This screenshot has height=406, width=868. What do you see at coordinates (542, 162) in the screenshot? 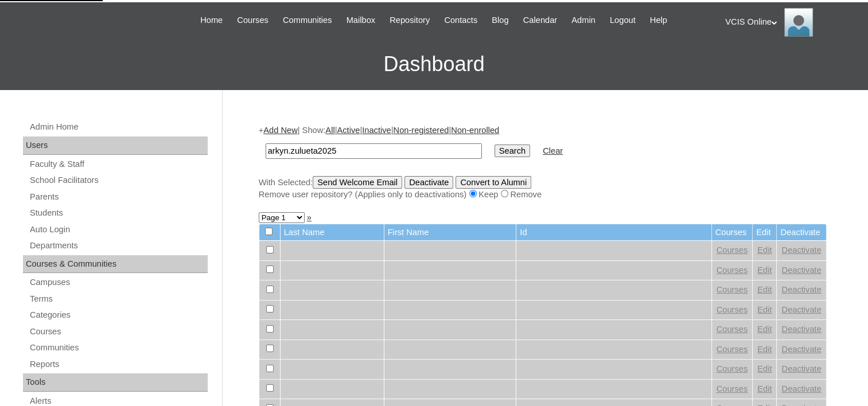
I see `div: + | Show: | | | |` at bounding box center [542, 162].